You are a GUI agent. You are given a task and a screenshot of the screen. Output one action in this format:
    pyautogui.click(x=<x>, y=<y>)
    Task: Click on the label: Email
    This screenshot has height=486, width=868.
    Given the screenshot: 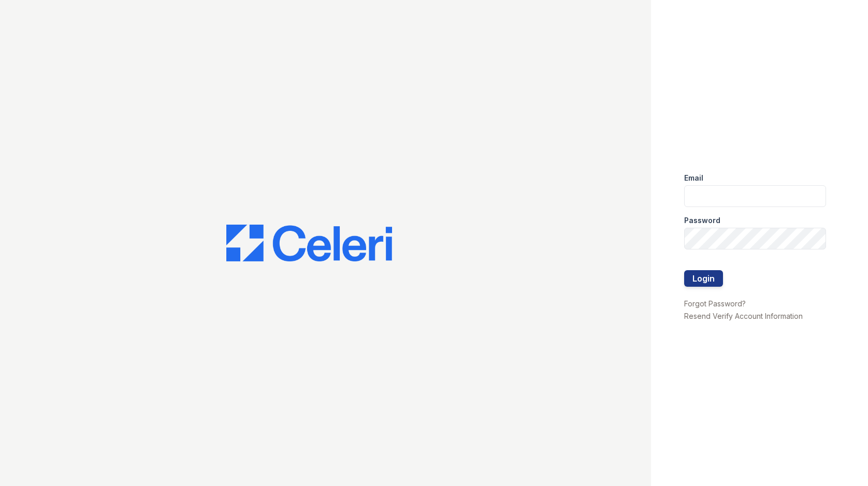 What is the action you would take?
    pyautogui.click(x=694, y=178)
    